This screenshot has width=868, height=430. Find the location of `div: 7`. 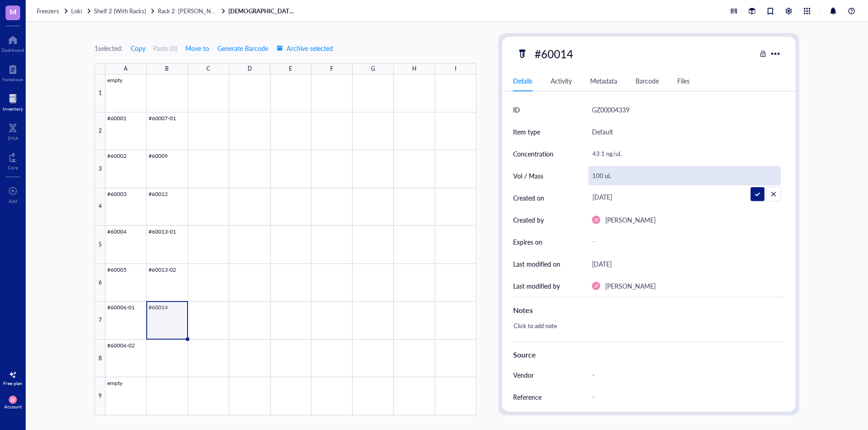

div: 7 is located at coordinates (100, 320).